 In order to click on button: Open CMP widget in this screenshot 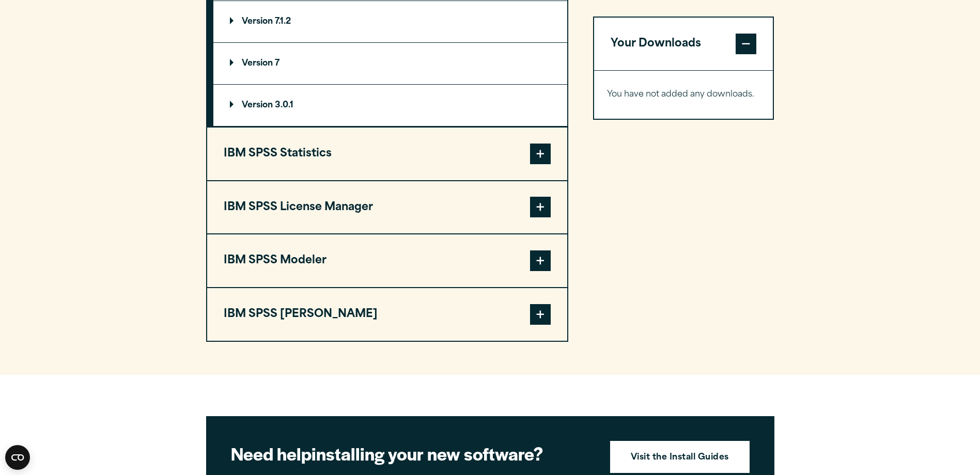, I will do `click(18, 458)`.